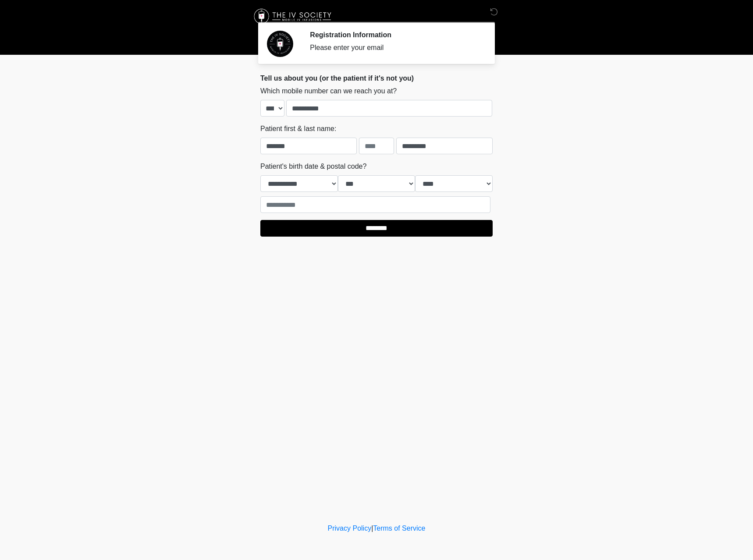 The height and width of the screenshot is (560, 753). I want to click on label: Patient's birth date & postal code?, so click(314, 166).